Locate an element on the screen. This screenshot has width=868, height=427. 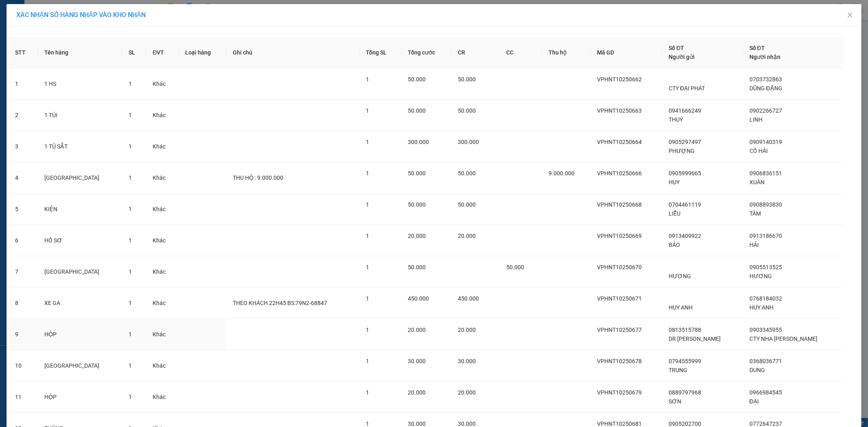
td: XE GA is located at coordinates (79, 303).